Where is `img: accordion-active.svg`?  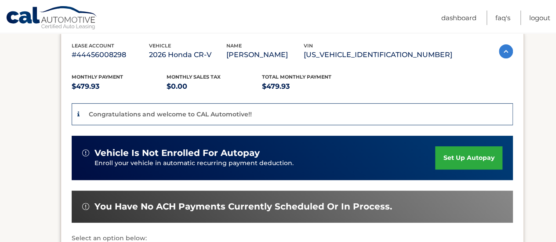 img: accordion-active.svg is located at coordinates (506, 51).